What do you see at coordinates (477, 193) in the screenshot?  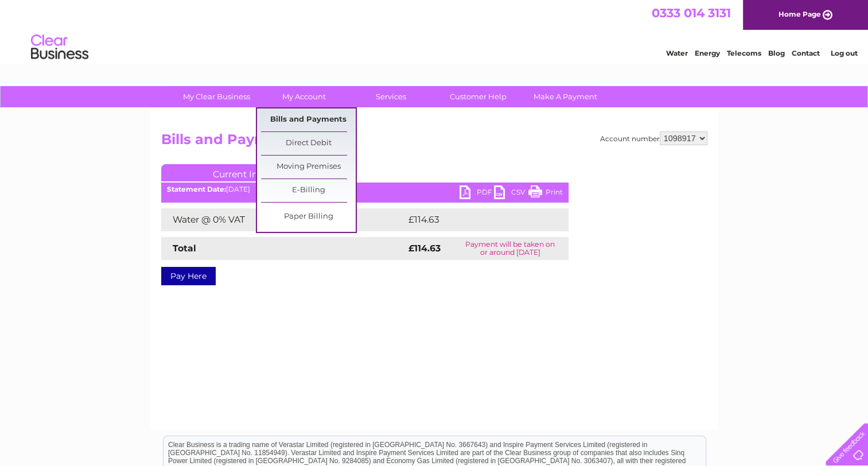 I see `a: PDF` at bounding box center [477, 193].